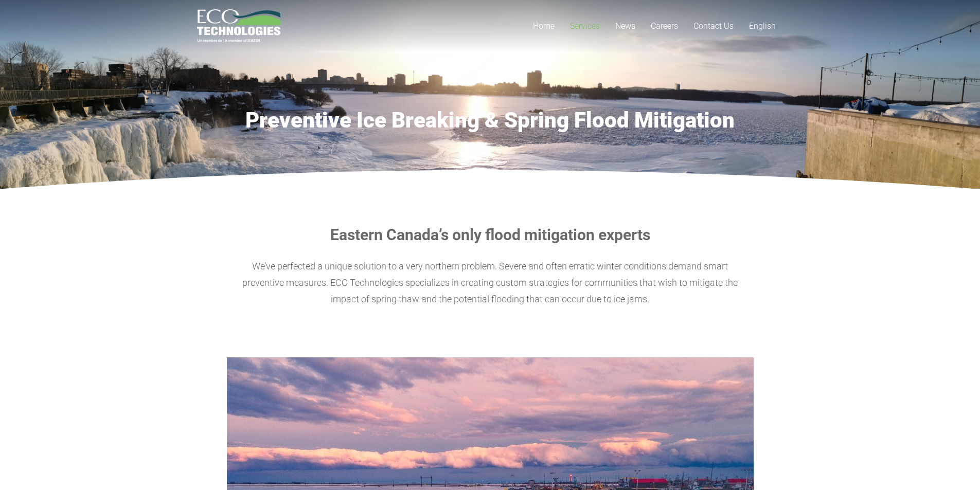  Describe the element at coordinates (664, 26) in the screenshot. I see `span: Careers` at that location.